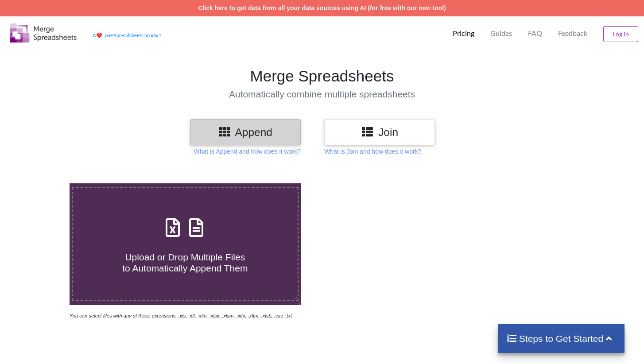 This screenshot has width=644, height=364. I want to click on p: What is Join and how does it work?, so click(372, 151).